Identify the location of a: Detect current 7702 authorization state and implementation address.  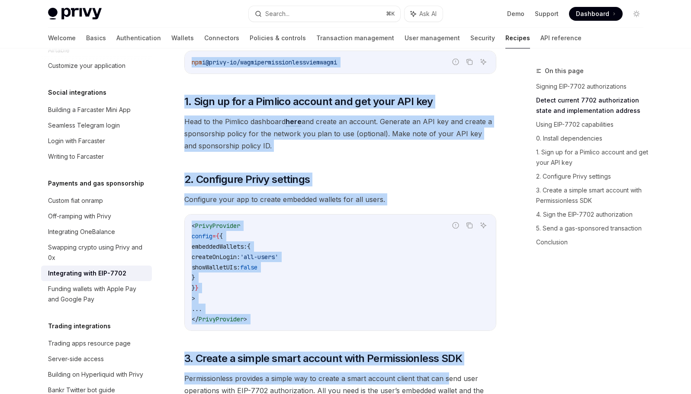
(594, 106).